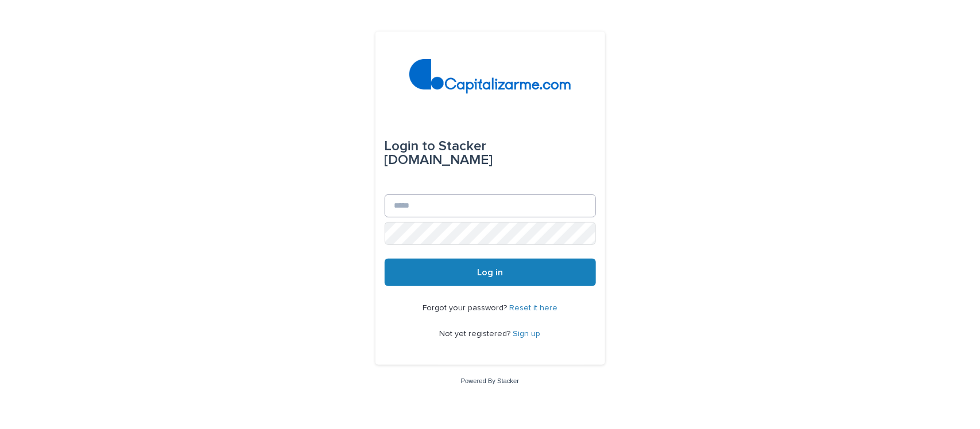 Image resolution: width=980 pixels, height=429 pixels. I want to click on span: Forgot your password?, so click(466, 308).